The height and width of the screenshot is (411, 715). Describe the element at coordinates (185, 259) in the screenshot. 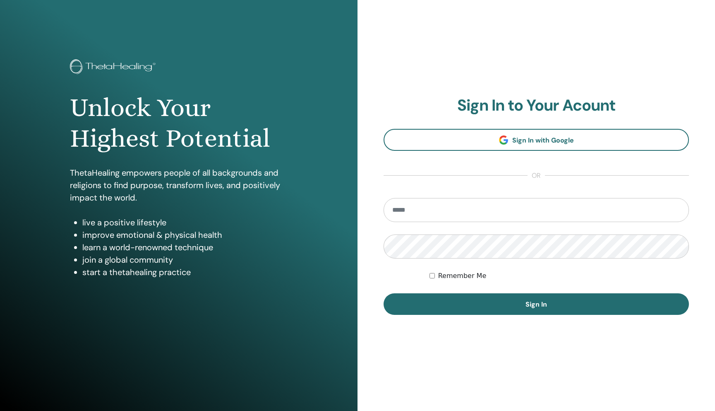

I see `li: join a global community` at that location.